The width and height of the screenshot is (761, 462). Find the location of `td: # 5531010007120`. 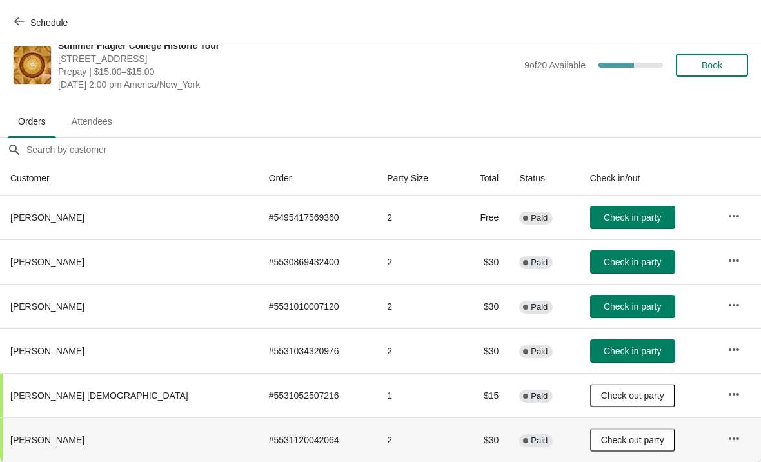

td: # 5531010007120 is located at coordinates (318, 306).